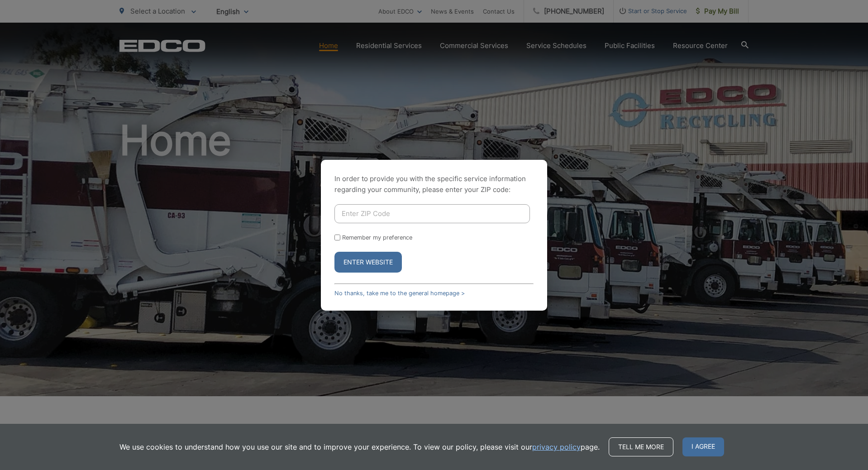 The width and height of the screenshot is (868, 470). Describe the element at coordinates (641, 447) in the screenshot. I see `a: Tell me more` at that location.